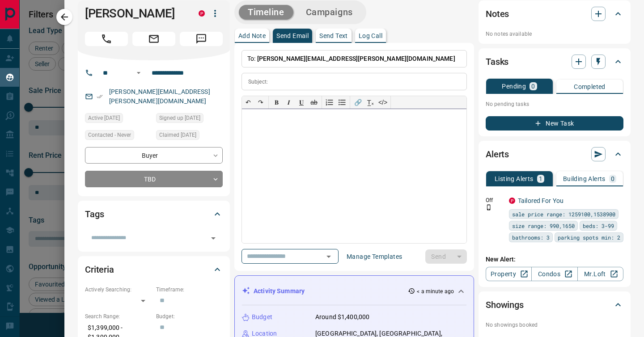 Image resolution: width=644 pixels, height=337 pixels. Describe the element at coordinates (497, 14) in the screenshot. I see `h2: Notes` at that location.